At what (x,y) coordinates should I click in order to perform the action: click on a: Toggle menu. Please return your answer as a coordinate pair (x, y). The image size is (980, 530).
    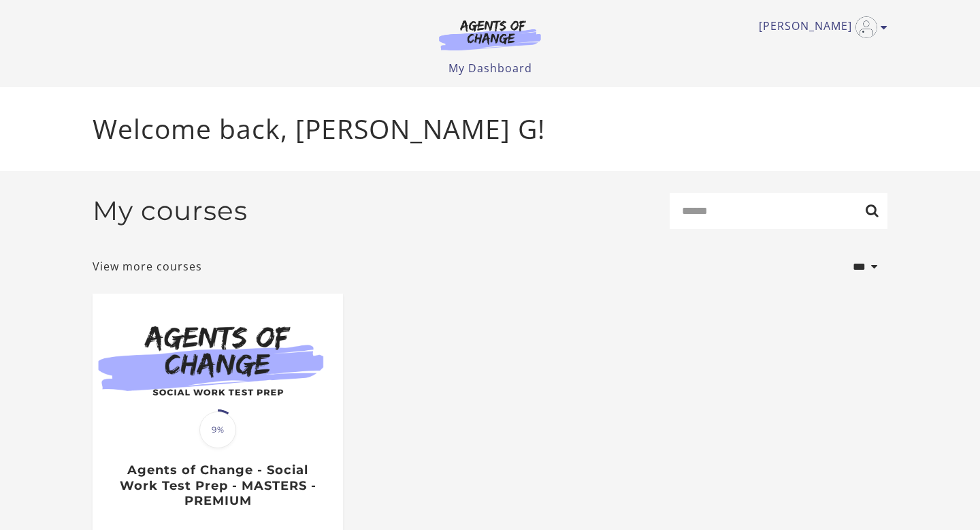
    Looking at the image, I should click on (819, 27).